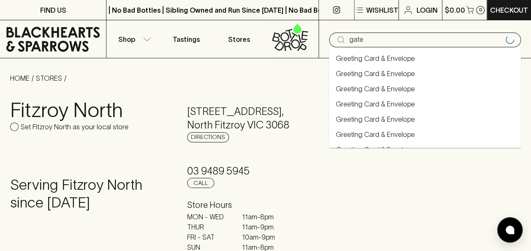 Image resolution: width=531 pixels, height=251 pixels. What do you see at coordinates (263, 237) in the screenshot?
I see `p: 10am - 9pm` at bounding box center [263, 237].